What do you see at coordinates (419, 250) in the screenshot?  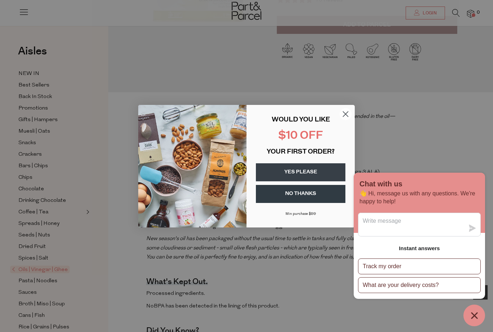 I see `inbox-online-store-chat: Shopify online store chat` at bounding box center [419, 250].